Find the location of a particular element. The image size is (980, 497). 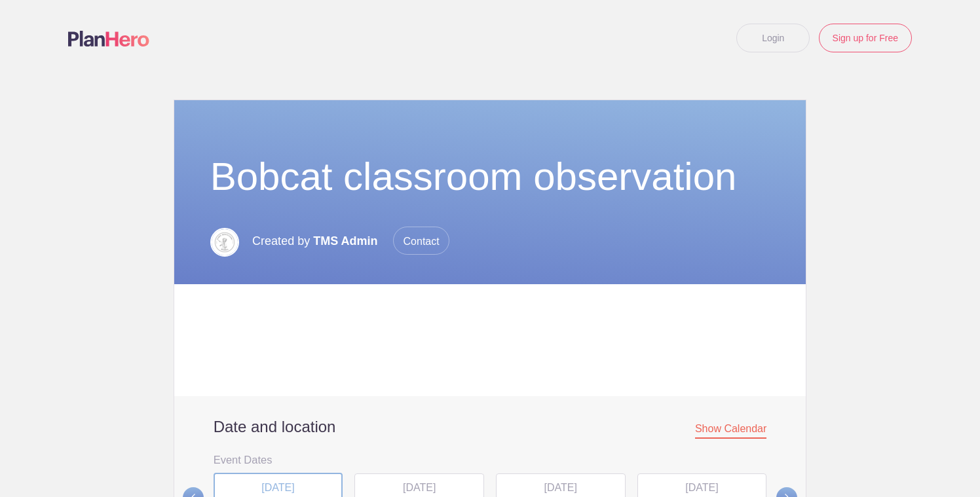

span: Contact is located at coordinates (421, 240).